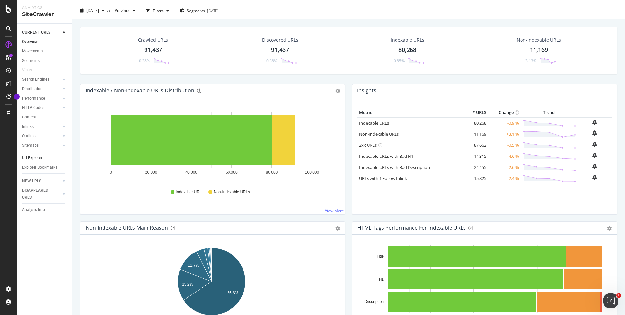  What do you see at coordinates (383, 178) in the screenshot?
I see `a: URLs with 1 Follow Inlink` at bounding box center [383, 178].